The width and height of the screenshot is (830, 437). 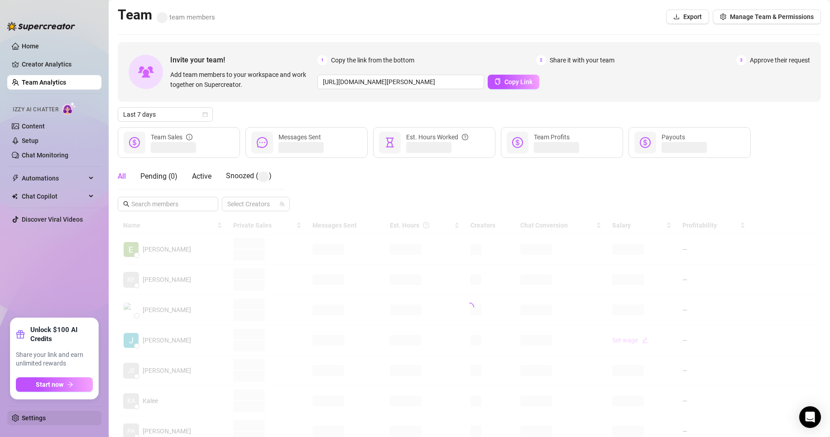 I want to click on span: hourglass, so click(x=390, y=143).